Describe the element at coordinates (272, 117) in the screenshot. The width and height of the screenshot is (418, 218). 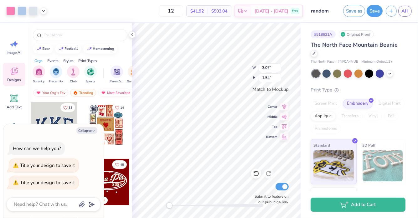
I see `span: Middle` at that location.